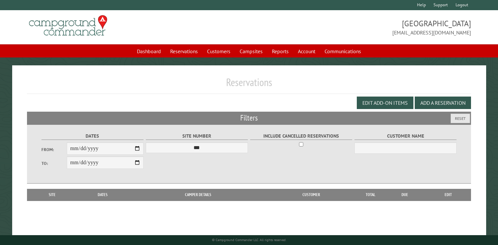 This screenshot has height=245, width=498. Describe the element at coordinates (301, 136) in the screenshot. I see `label: Include Cancelled Reservations` at that location.